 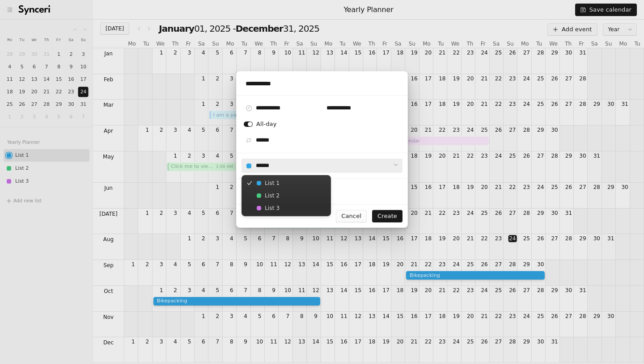 What do you see at coordinates (294, 196) in the screenshot?
I see `div: List 2` at bounding box center [294, 196].